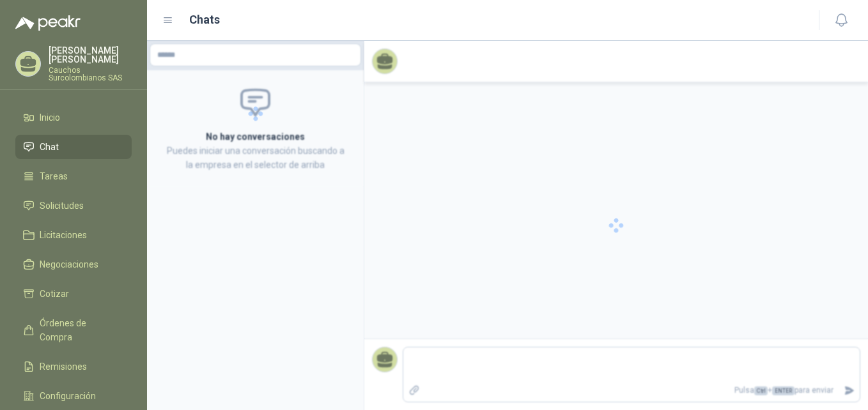 The image size is (868, 410). I want to click on a: Inicio, so click(73, 118).